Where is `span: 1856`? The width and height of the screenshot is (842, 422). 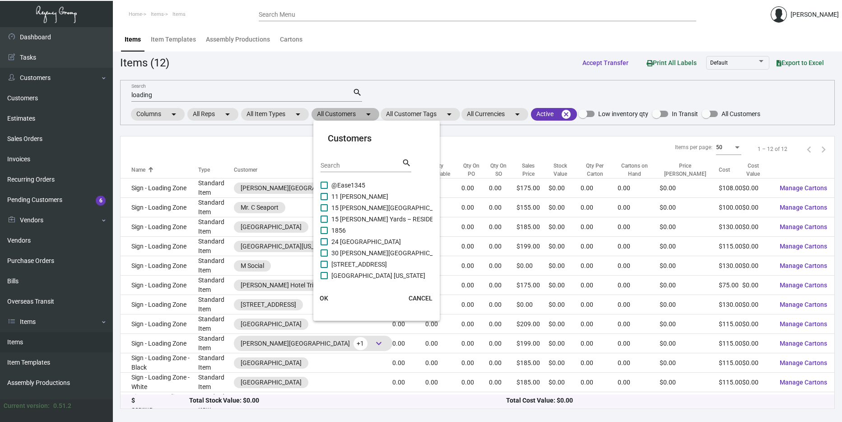
span: 1856 is located at coordinates (339, 230).